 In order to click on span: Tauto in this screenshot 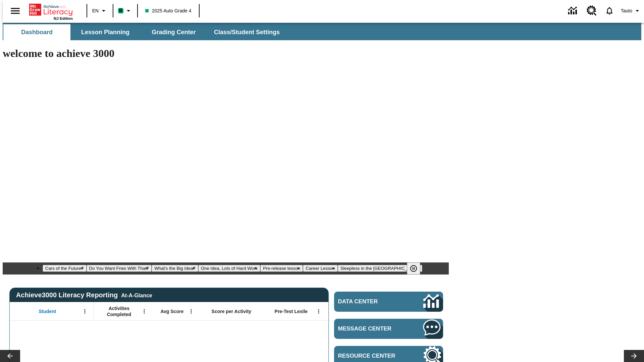, I will do `click(627, 11)`.